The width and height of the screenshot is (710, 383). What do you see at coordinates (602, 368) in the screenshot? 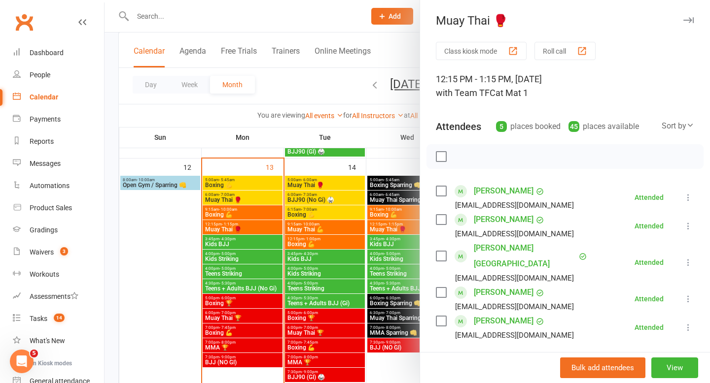
I see `button: Bulk add attendees` at bounding box center [602, 368].